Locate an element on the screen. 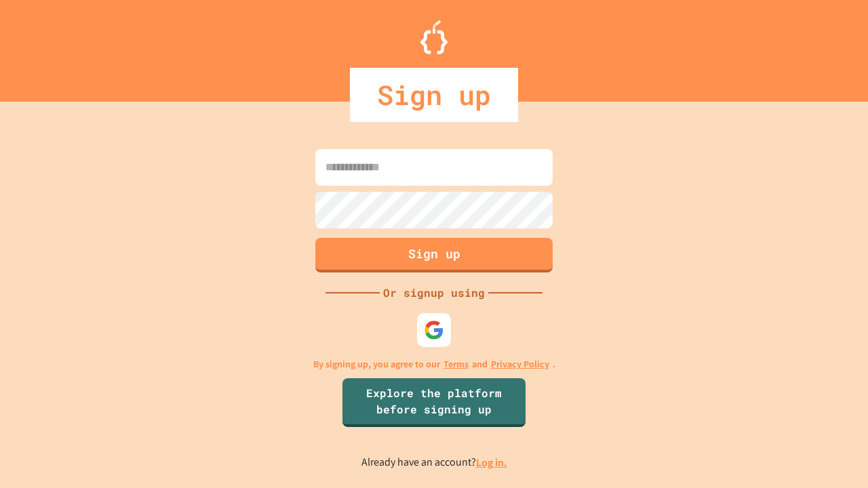  a: Explore the platform before signing up is located at coordinates (434, 403).